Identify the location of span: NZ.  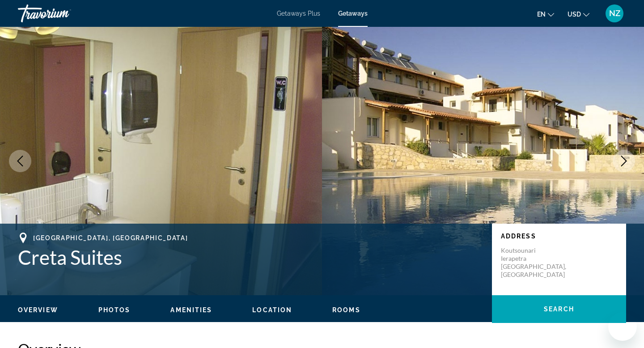
(614, 13).